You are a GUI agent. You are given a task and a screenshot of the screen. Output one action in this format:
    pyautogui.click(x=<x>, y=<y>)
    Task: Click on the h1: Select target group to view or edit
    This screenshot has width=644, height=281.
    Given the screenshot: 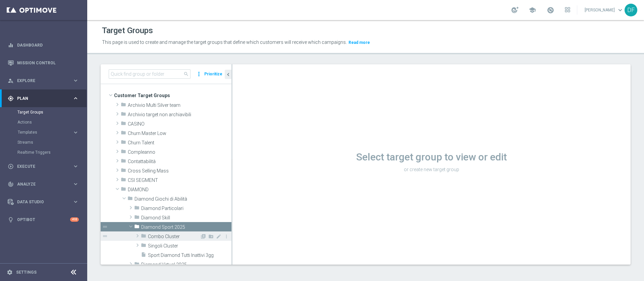 What is the action you would take?
    pyautogui.click(x=431, y=157)
    